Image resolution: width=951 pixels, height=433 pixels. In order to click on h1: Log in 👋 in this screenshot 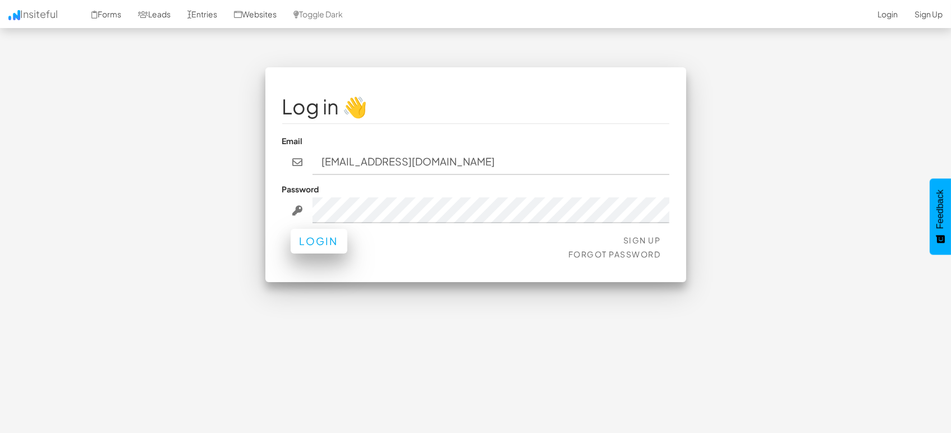, I will do `click(476, 107)`.